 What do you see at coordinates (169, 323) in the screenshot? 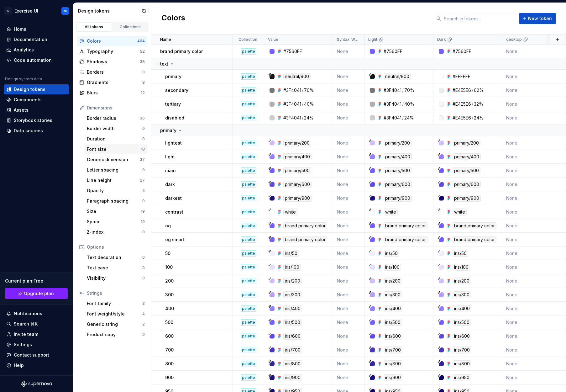
I see `p: 500` at bounding box center [169, 323].